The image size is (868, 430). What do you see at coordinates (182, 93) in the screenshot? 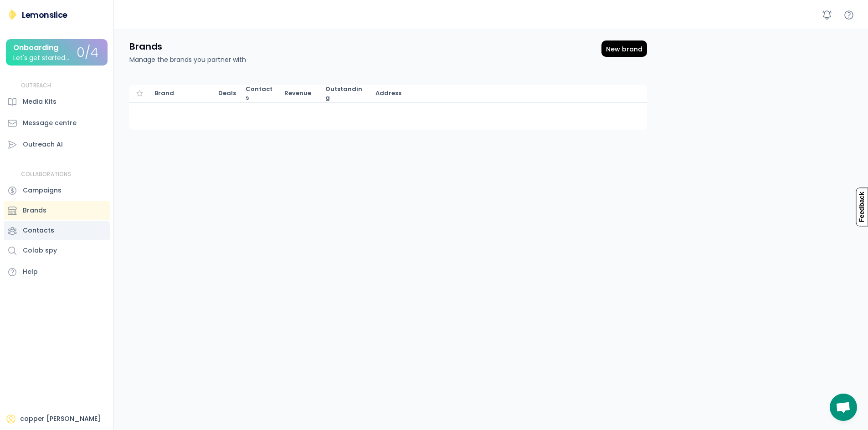
I see `div: Brand` at bounding box center [182, 93].